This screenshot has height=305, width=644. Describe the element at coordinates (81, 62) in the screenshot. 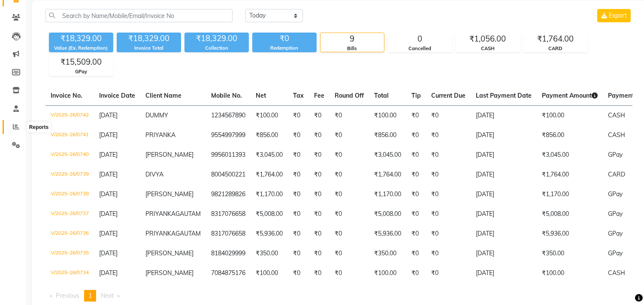

I see `div: ₹15,509.00` at that location.